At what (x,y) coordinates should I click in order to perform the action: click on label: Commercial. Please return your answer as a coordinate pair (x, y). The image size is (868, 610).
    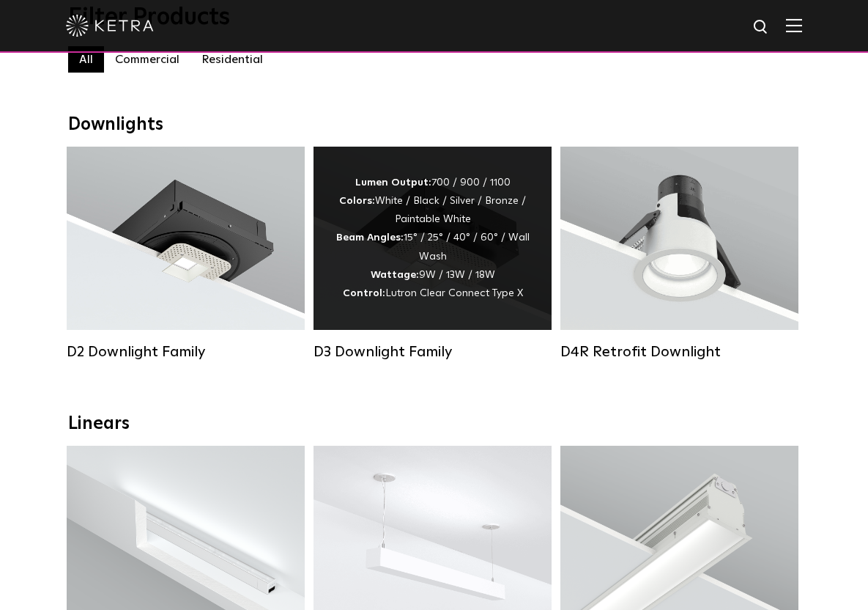
    Looking at the image, I should click on (147, 59).